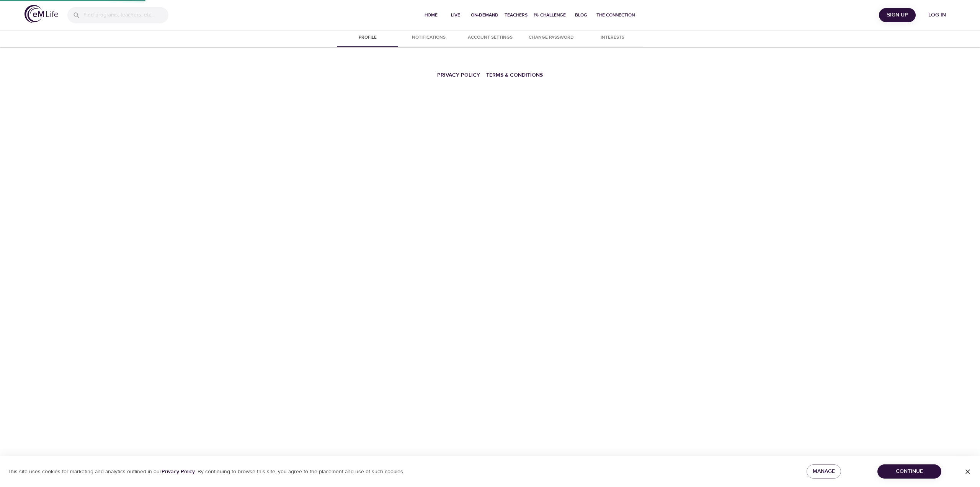 The image size is (980, 487). What do you see at coordinates (516, 15) in the screenshot?
I see `span: Teachers` at bounding box center [516, 15].